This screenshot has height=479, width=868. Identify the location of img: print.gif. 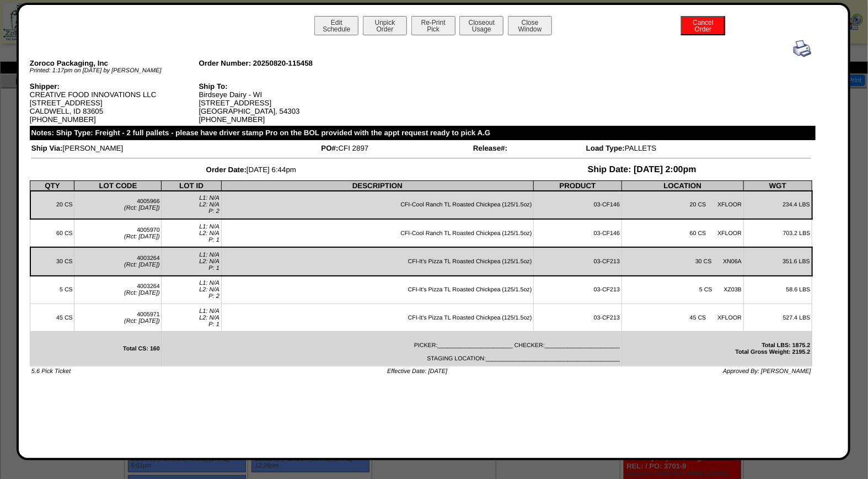
(803, 49).